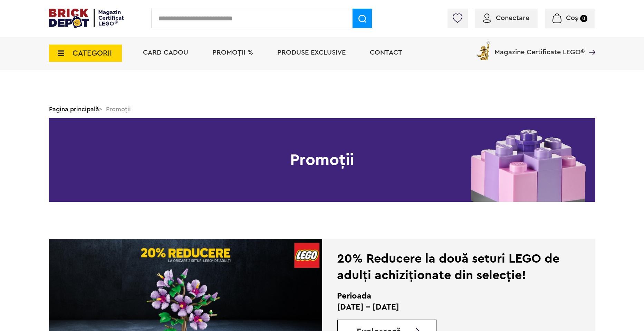 The height and width of the screenshot is (331, 644). I want to click on a: Contact, so click(386, 52).